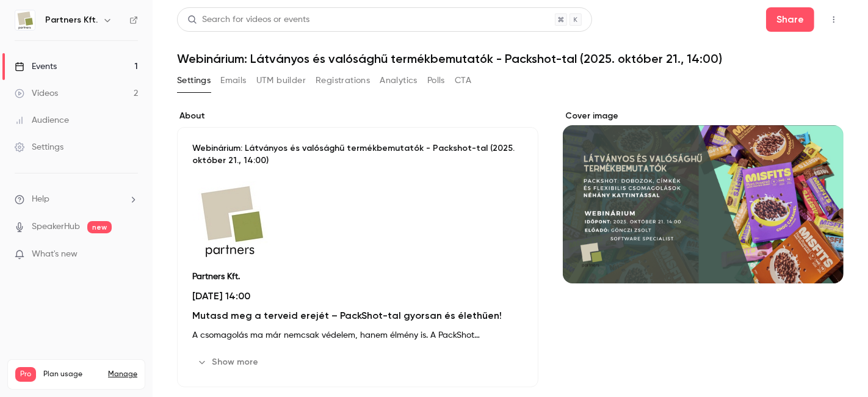 This screenshot has width=868, height=397. What do you see at coordinates (40, 199) in the screenshot?
I see `span: Help` at bounding box center [40, 199].